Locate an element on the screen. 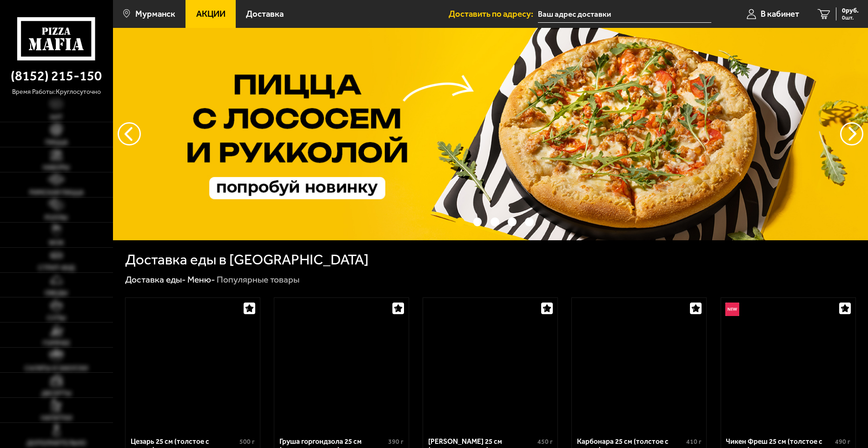 The height and width of the screenshot is (448, 868). span: Мурманск is located at coordinates (155, 14).